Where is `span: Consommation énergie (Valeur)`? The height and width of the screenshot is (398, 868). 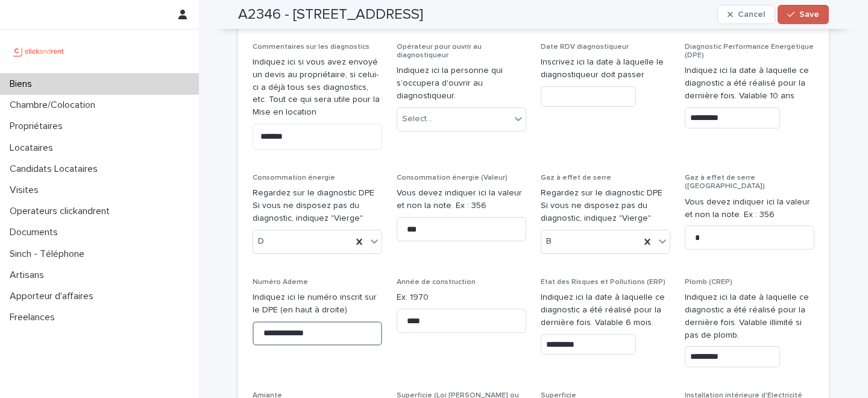
span: Consommation énergie (Valeur) is located at coordinates (452, 178).